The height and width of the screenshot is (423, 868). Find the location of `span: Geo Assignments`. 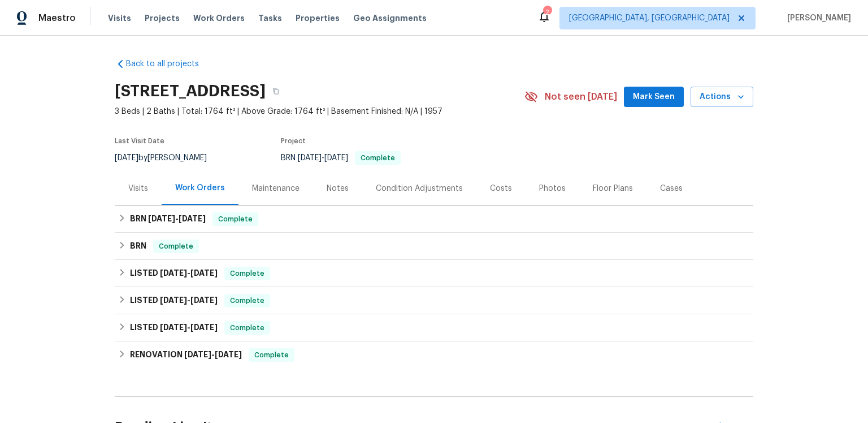

span: Geo Assignments is located at coordinates (390, 18).